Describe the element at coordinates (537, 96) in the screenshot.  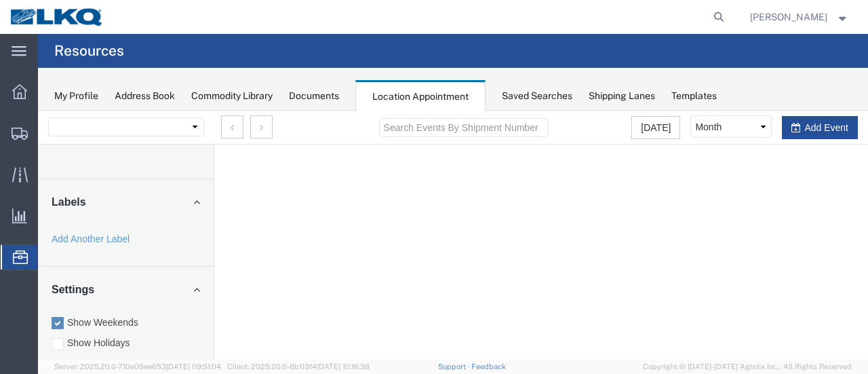
I see `div: Saved Searches` at that location.